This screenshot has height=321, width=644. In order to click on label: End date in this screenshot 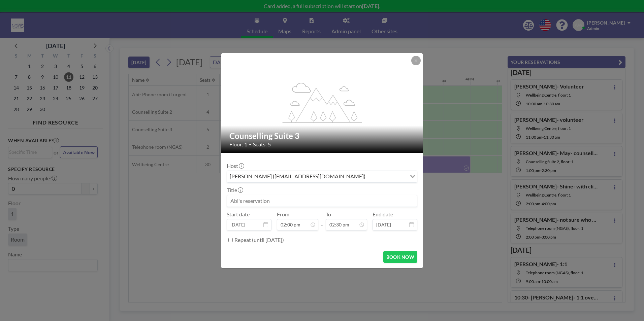, I will do `click(383, 214)`.